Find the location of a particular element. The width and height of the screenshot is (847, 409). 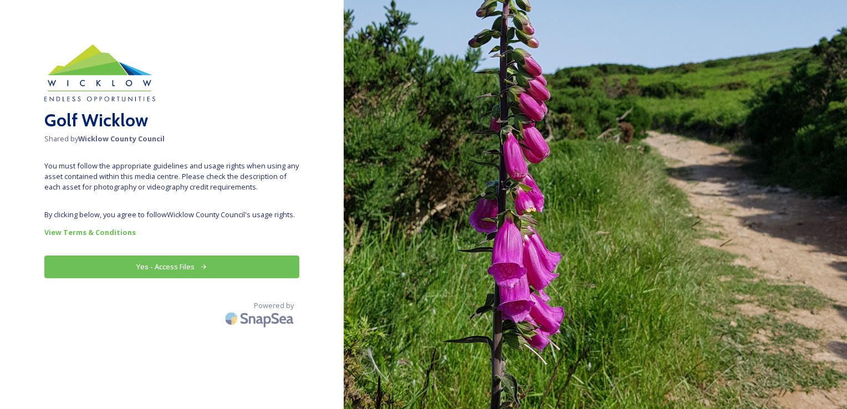

img: download%20(10).png is located at coordinates (100, 73).